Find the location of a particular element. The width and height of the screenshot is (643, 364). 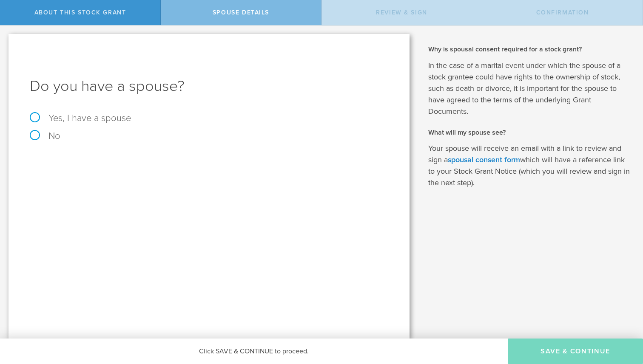

button: Save & Continue is located at coordinates (575, 352).